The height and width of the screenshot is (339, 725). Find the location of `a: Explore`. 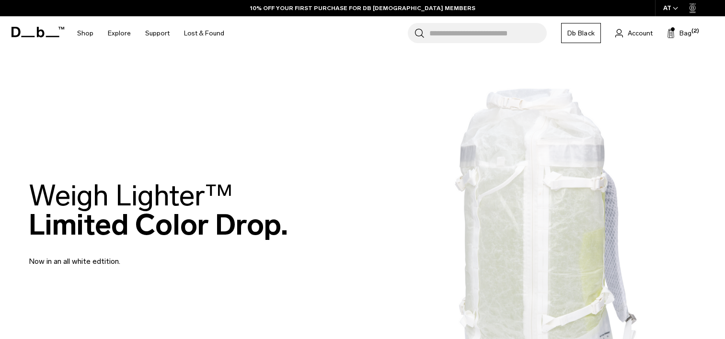

a: Explore is located at coordinates (119, 33).